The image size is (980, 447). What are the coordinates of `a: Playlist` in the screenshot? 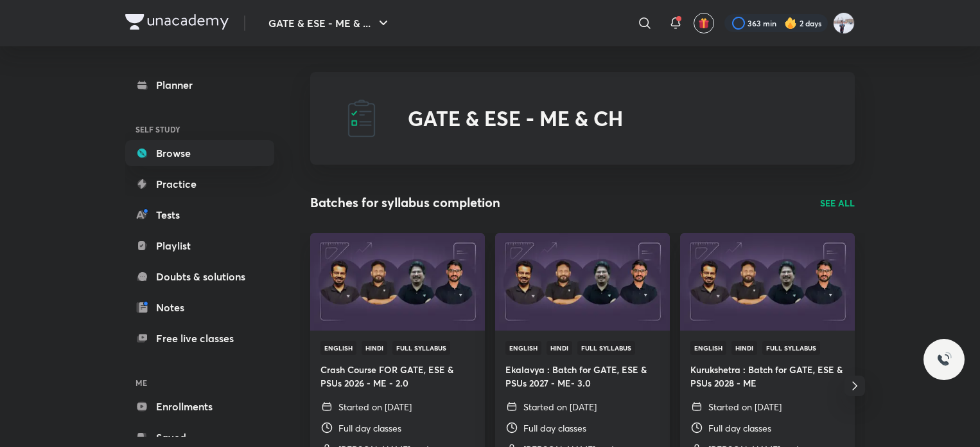 It's located at (200, 246).